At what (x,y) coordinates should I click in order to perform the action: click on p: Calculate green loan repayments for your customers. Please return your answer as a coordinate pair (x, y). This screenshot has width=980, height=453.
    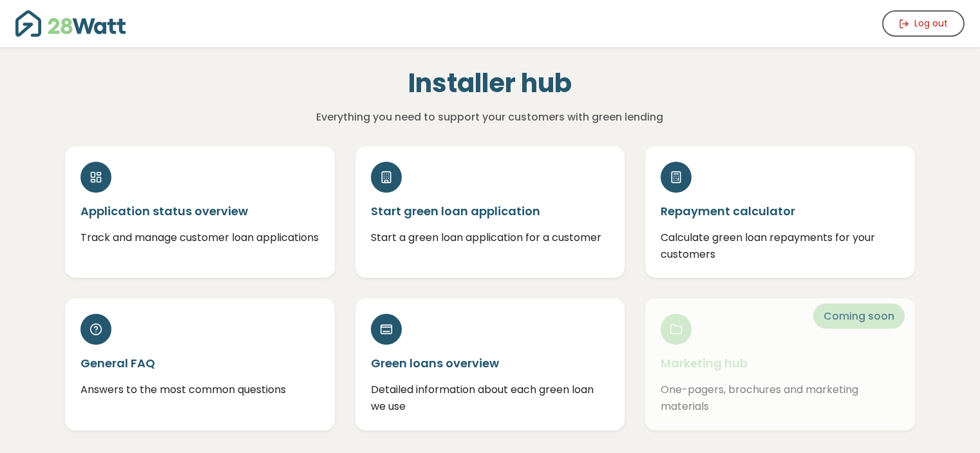
    Looking at the image, I should click on (780, 245).